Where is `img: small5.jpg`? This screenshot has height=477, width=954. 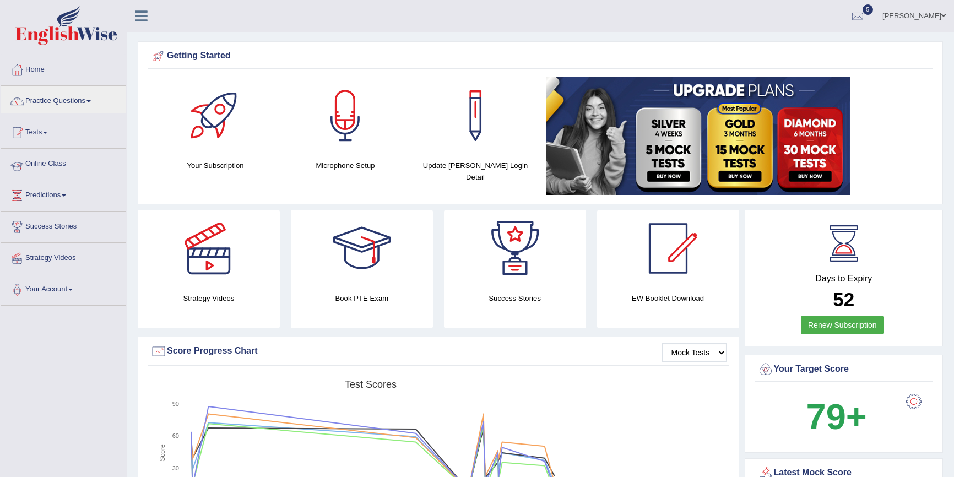 img: small5.jpg is located at coordinates (698, 136).